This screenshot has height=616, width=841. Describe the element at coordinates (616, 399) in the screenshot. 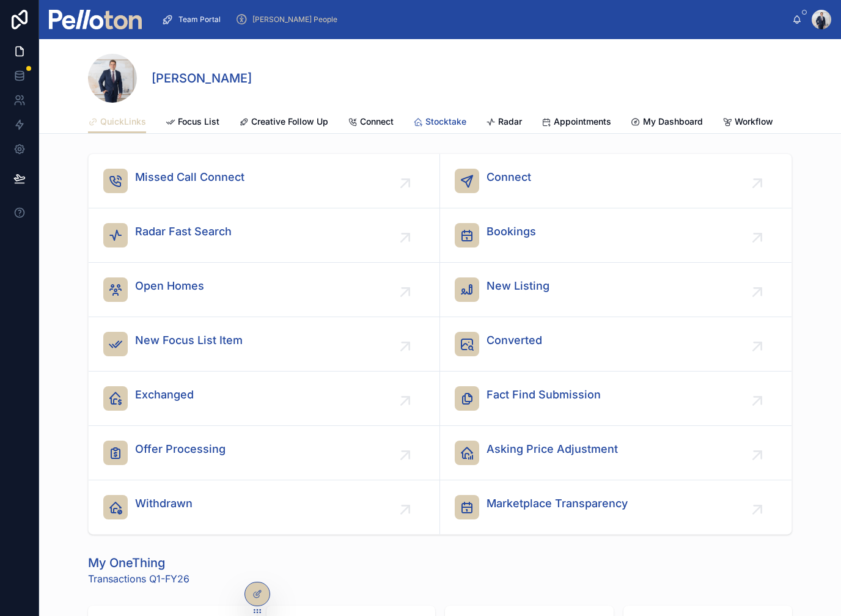

I see `a: Fact Find Submission` at that location.